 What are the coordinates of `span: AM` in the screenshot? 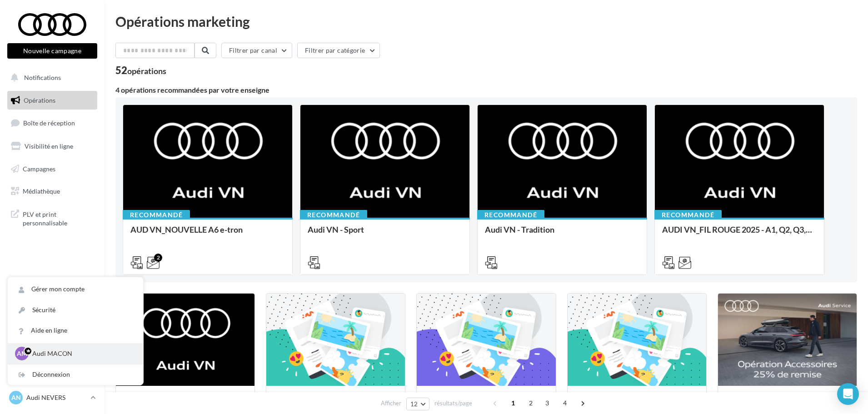 It's located at (22, 354).